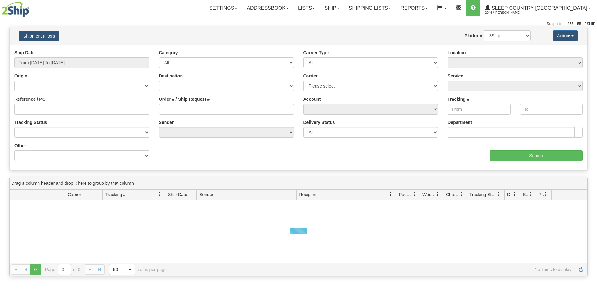 This screenshot has width=597, height=299. I want to click on label: Department, so click(460, 122).